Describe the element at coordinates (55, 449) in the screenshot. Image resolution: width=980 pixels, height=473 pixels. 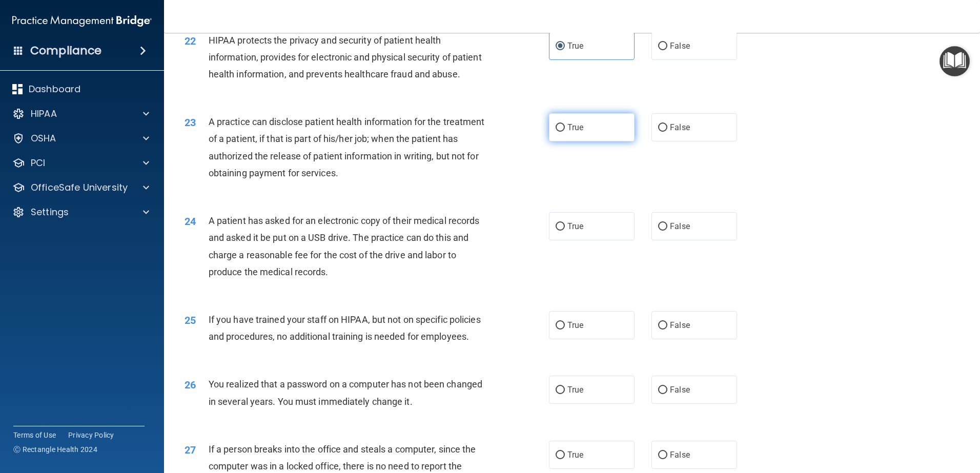
I see `span: Ⓒ Rectangle Health 2024` at that location.